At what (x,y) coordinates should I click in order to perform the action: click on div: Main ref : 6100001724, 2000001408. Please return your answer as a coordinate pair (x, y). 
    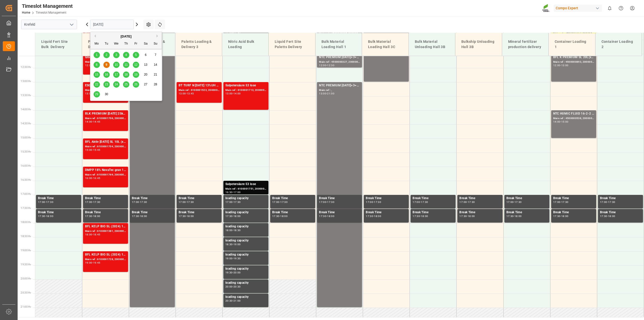
    Looking at the image, I should click on (106, 90).